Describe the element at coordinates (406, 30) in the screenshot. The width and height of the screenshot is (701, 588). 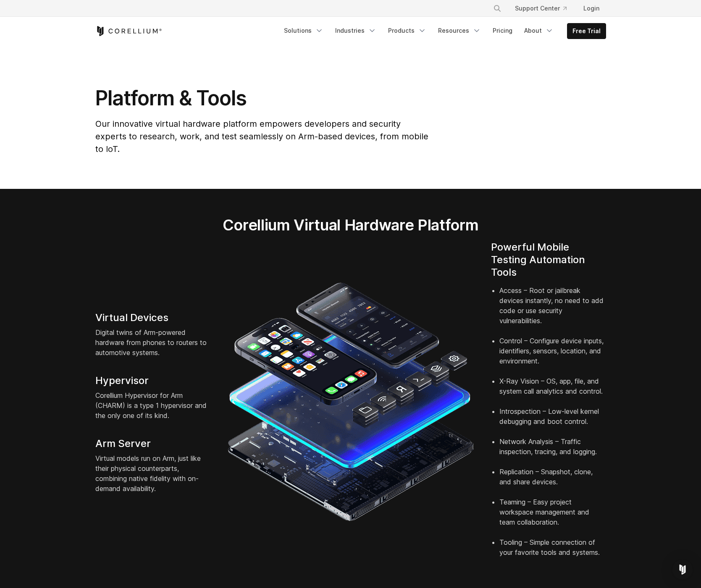
I see `a: Products` at that location.